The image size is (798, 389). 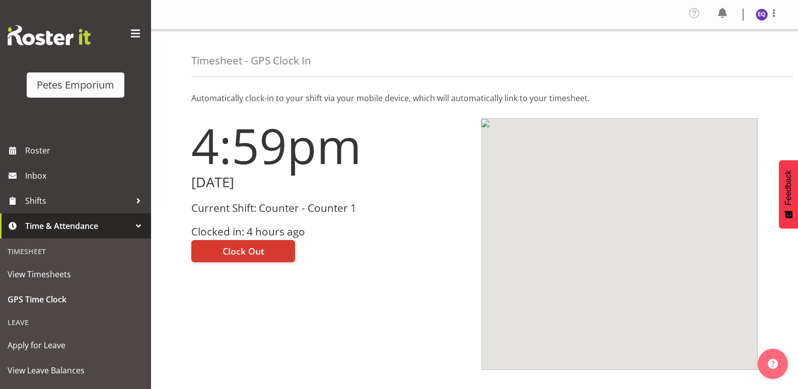 I want to click on img: help-xxl-2.png, so click(x=773, y=364).